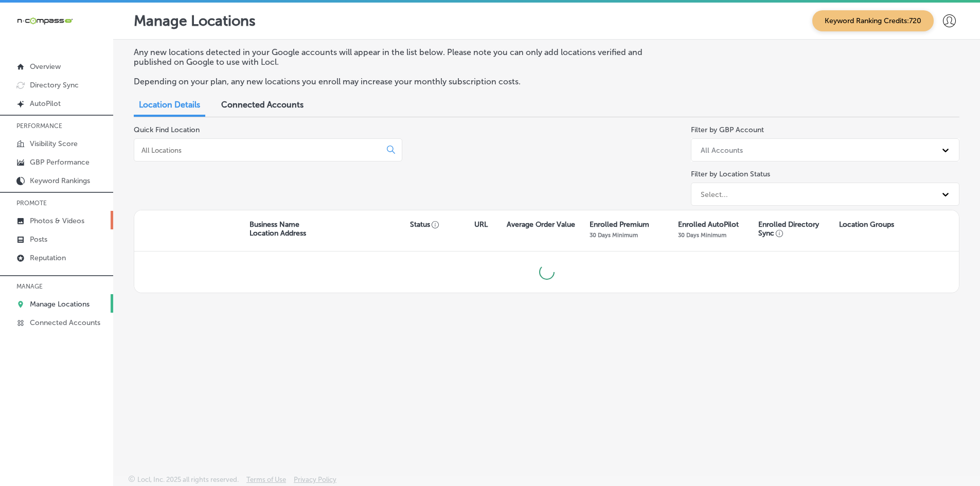 The height and width of the screenshot is (486, 980). Describe the element at coordinates (39, 239) in the screenshot. I see `p: Posts` at that location.